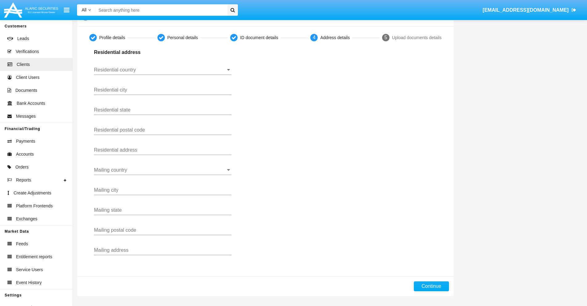  Describe the element at coordinates (25, 154) in the screenshot. I see `span: Accounts` at that location.